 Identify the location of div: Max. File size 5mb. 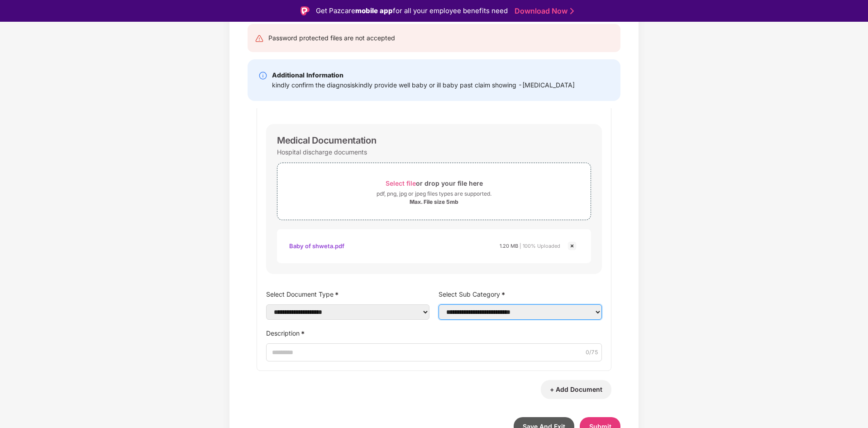
(434, 202).